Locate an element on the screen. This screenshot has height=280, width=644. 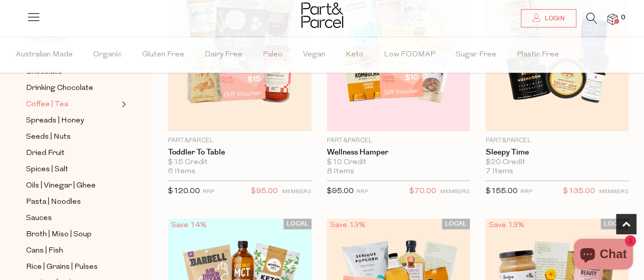
button: Expand/Collapse Coffee | Tea is located at coordinates (123, 104).